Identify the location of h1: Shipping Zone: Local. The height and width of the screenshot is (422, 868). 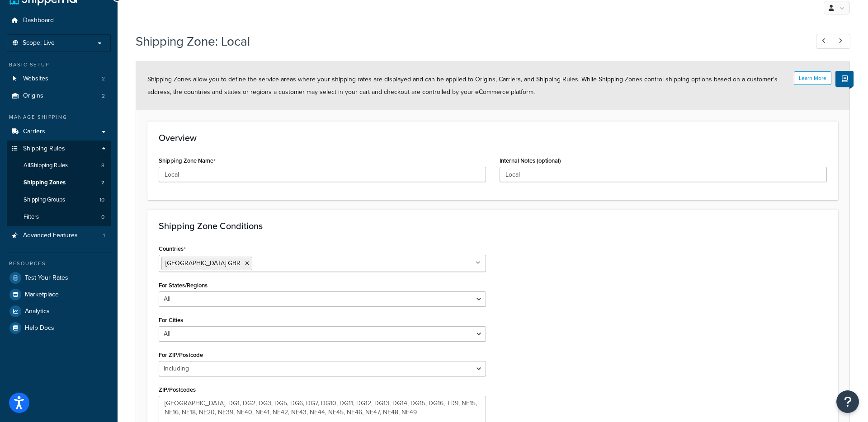
(468, 41).